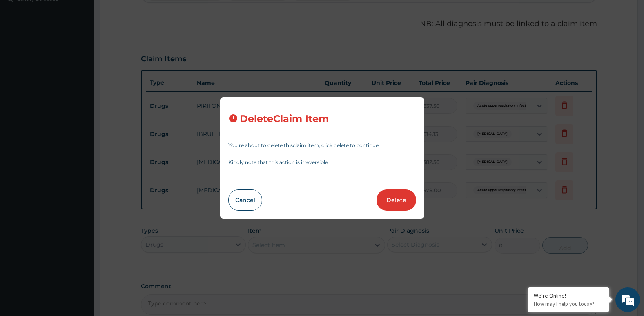  What do you see at coordinates (245, 200) in the screenshot?
I see `button: Cancel` at bounding box center [245, 200].